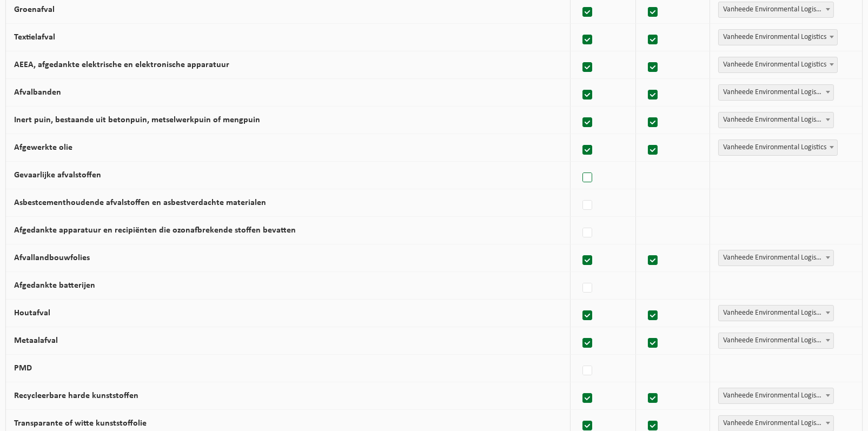 The height and width of the screenshot is (431, 868). Describe the element at coordinates (37, 93) in the screenshot. I see `label: Afvalbanden` at that location.